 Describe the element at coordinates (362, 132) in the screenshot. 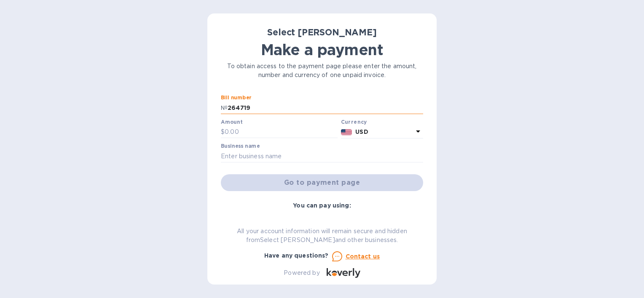

I see `b: USD` at that location.